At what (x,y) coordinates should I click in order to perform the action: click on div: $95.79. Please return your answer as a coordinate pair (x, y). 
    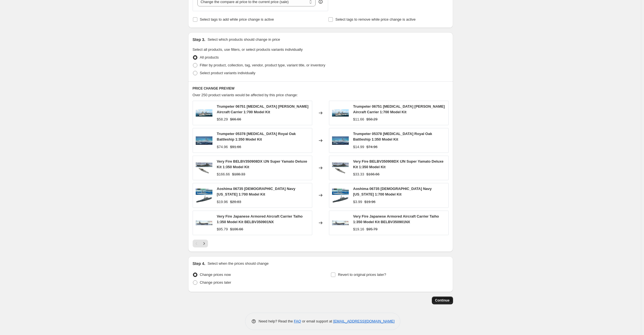
    Looking at the image, I should click on (222, 229).